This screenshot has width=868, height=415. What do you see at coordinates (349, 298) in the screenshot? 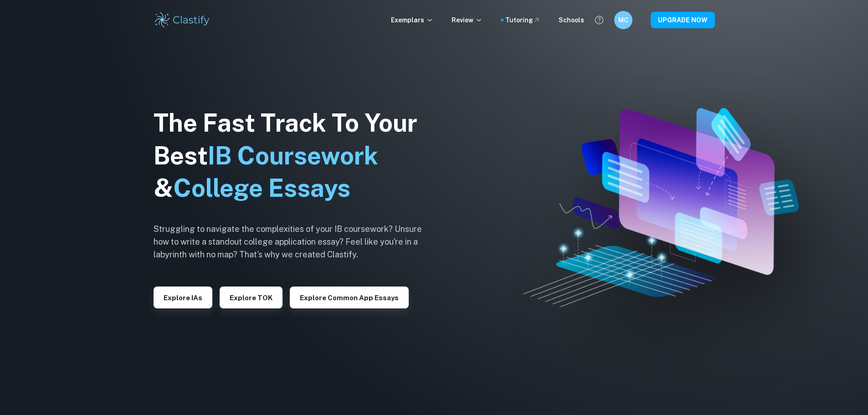
I see `button: Explore Common App essays` at bounding box center [349, 298].